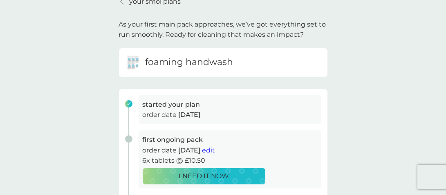 This screenshot has height=195, width=446. I want to click on p: 6x tablets @ £10.50, so click(230, 161).